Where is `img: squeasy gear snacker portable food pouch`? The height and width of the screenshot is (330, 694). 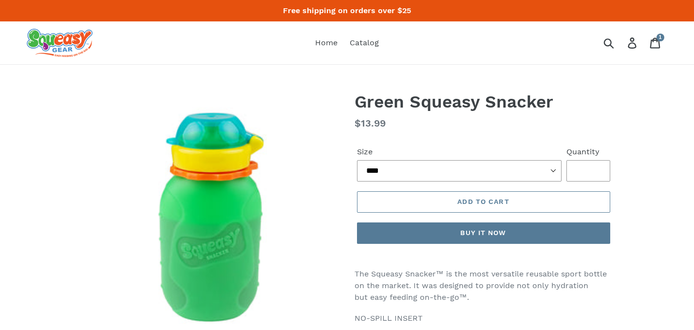
img: squeasy gear snacker portable food pouch is located at coordinates (59, 43).